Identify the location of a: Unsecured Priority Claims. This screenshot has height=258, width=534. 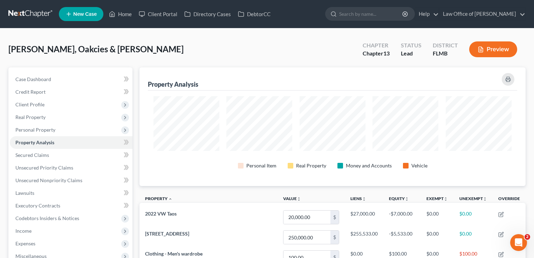
(71, 168).